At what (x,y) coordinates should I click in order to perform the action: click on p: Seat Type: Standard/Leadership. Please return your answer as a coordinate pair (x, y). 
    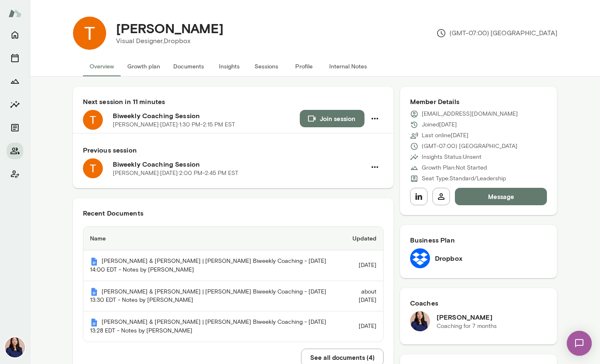
    Looking at the image, I should click on (463, 178).